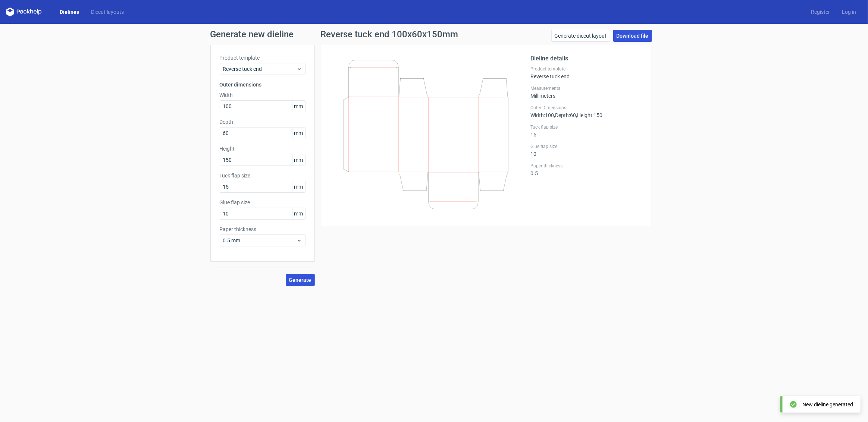 This screenshot has width=868, height=422. Describe the element at coordinates (263, 95) in the screenshot. I see `label: Width` at that location.